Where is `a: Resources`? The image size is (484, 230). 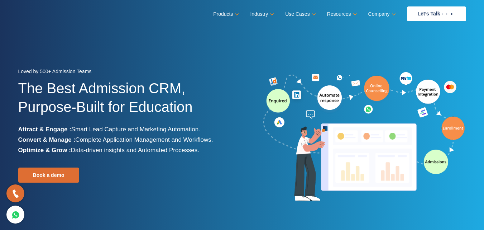 a: Resources is located at coordinates (342, 14).